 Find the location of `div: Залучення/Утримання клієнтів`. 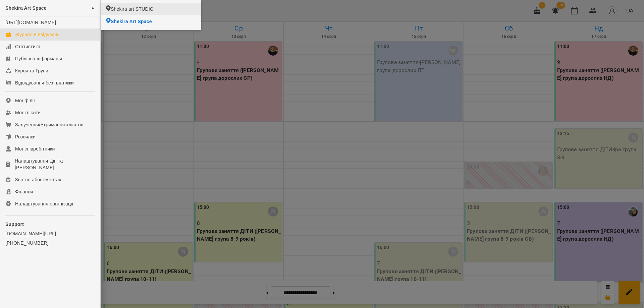

div: Залучення/Утримання клієнтів is located at coordinates (49, 125).